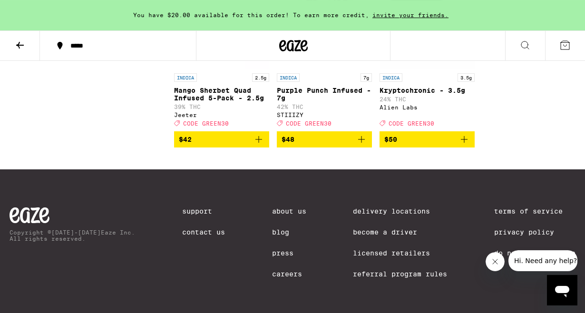 The height and width of the screenshot is (313, 585). Describe the element at coordinates (324, 107) in the screenshot. I see `p: 42% THC` at that location.